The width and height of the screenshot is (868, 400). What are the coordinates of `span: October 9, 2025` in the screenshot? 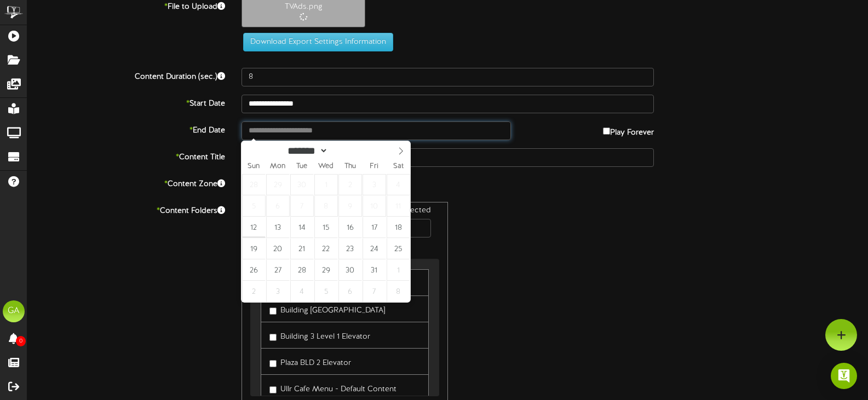 It's located at (350, 205).